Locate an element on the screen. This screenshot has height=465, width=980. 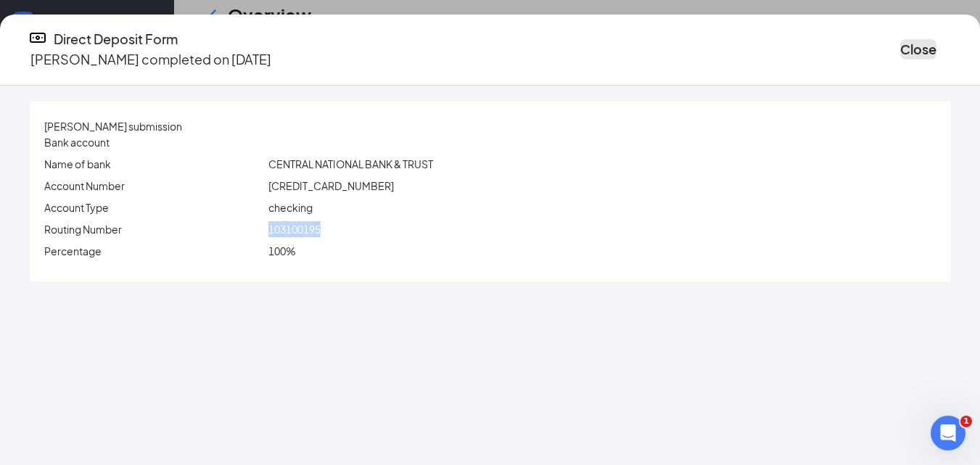
p: Name of bank is located at coordinates (153, 164).